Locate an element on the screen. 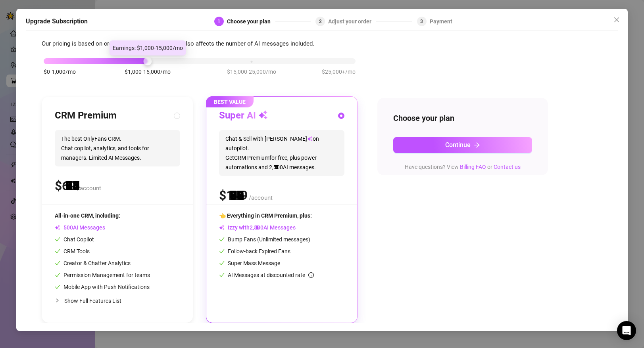 The image size is (644, 348). span: Izzy with AI Messages is located at coordinates (257, 227).